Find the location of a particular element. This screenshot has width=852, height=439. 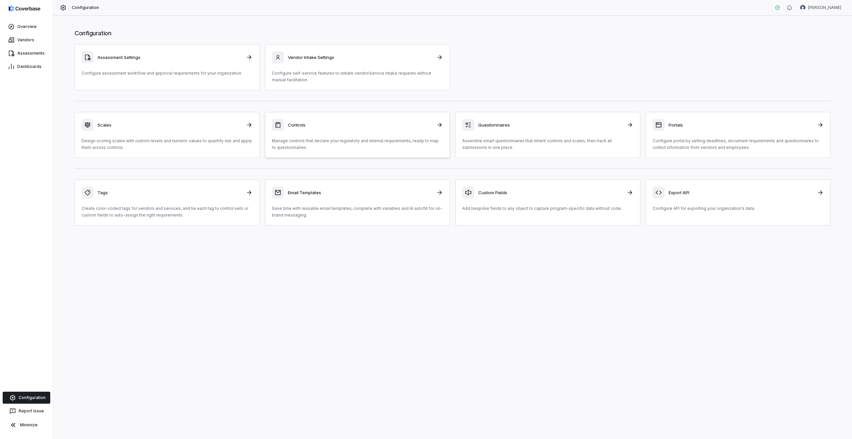

h3: Export API is located at coordinates (741, 192).